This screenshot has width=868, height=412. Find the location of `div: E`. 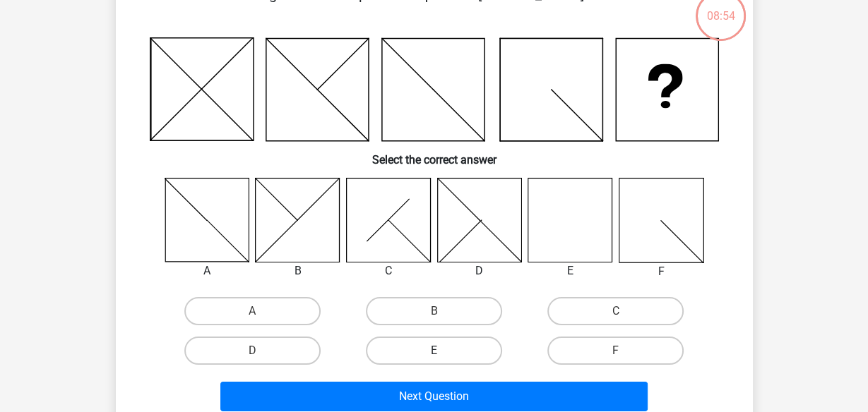

div: E is located at coordinates (570, 271).